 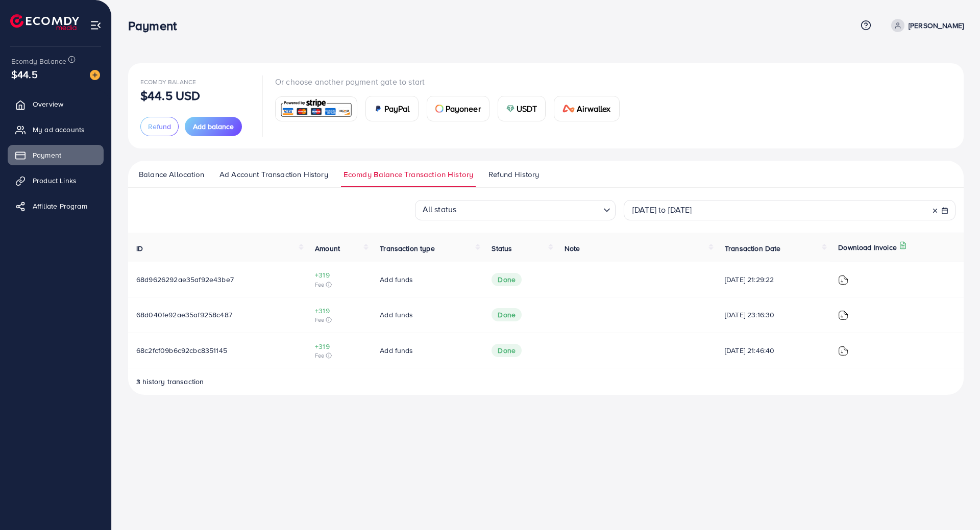 I want to click on img: menu, so click(x=95, y=25).